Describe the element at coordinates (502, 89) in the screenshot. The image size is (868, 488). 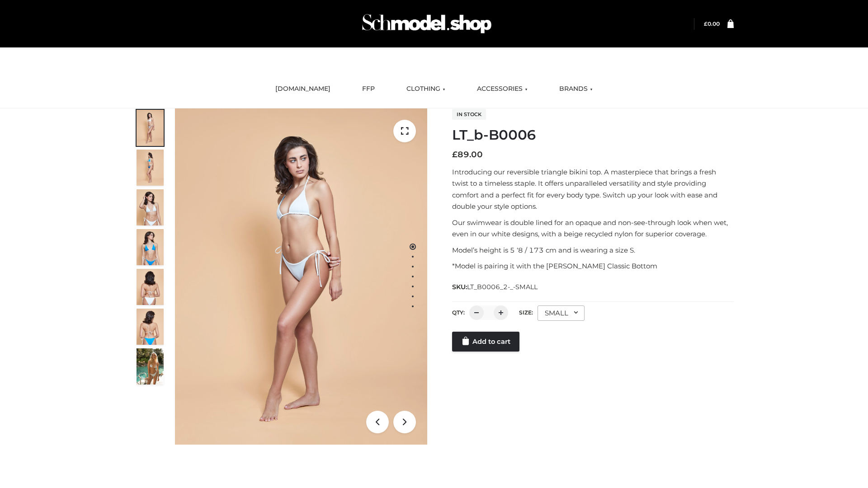
I see `a: ACCESSORIES` at that location.